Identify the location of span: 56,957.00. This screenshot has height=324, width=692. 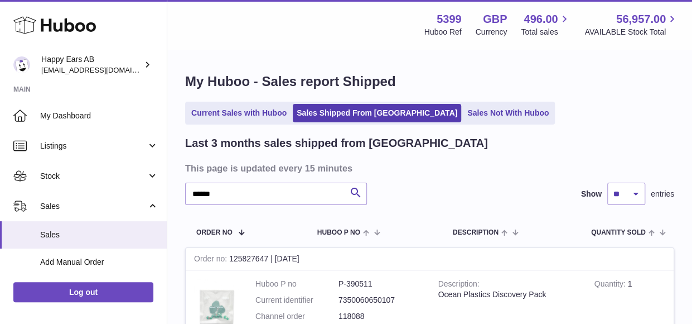
(641, 19).